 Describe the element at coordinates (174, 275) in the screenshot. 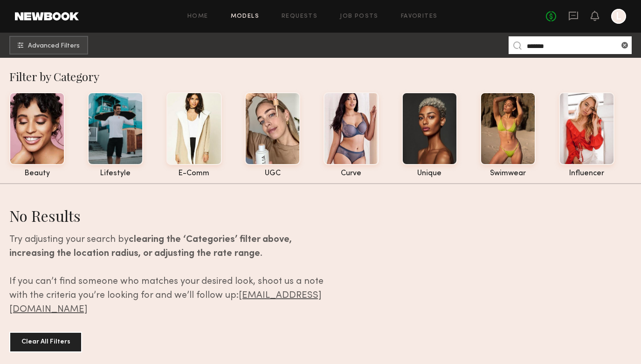

I see `div: Try adjusting your search by . If you can’t find someone who matches your desired look, shoot us ...` at that location.